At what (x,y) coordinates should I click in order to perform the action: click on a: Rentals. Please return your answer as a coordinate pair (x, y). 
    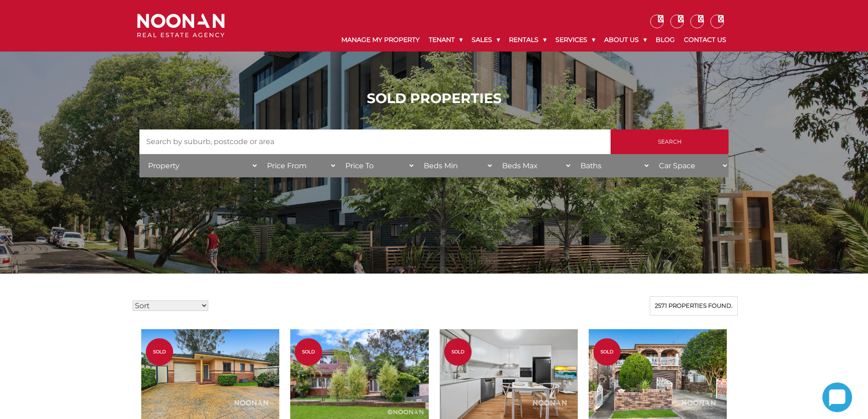
    Looking at the image, I should click on (527, 39).